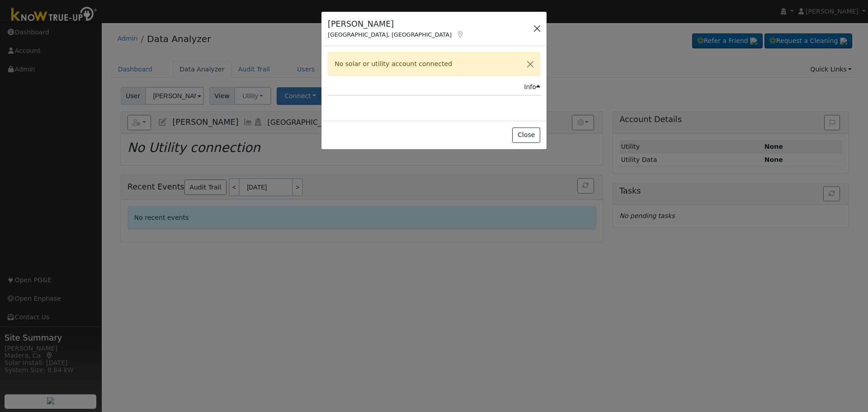  Describe the element at coordinates (532, 87) in the screenshot. I see `div: Info` at that location.